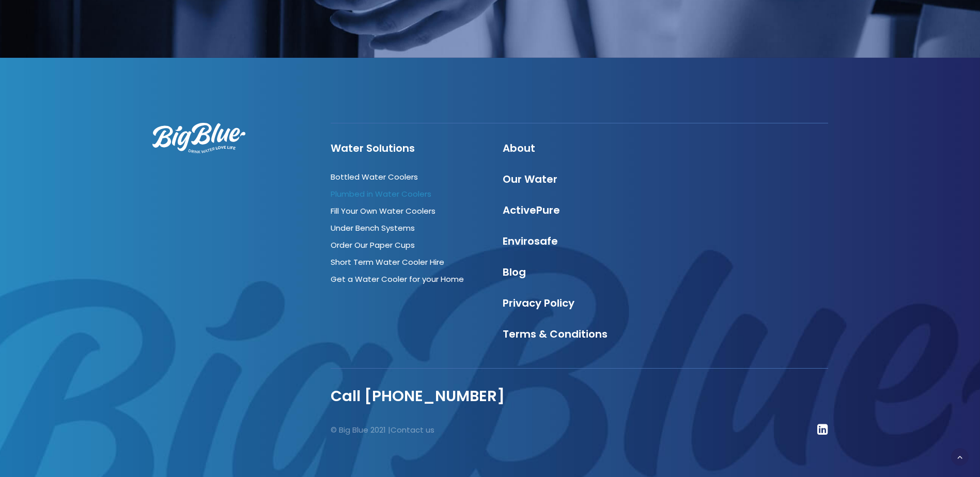 The image size is (980, 477). What do you see at coordinates (450, 429) in the screenshot?
I see `p: © Big Blue 2021 |` at bounding box center [450, 429].